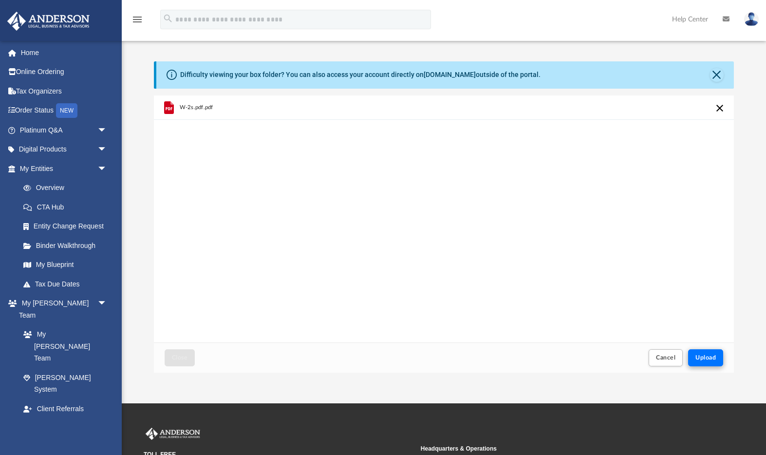  I want to click on a: menu, so click(137, 22).